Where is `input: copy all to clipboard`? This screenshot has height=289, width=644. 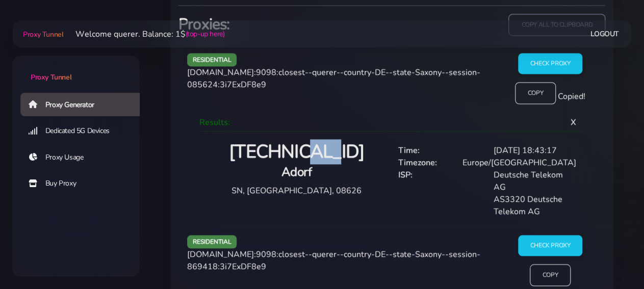 input: copy all to clipboard is located at coordinates (557, 24).